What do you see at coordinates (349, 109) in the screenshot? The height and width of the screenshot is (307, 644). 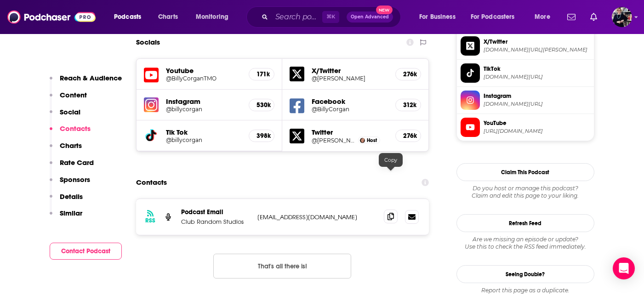 I see `h5: @BillyCorgan` at bounding box center [349, 109].